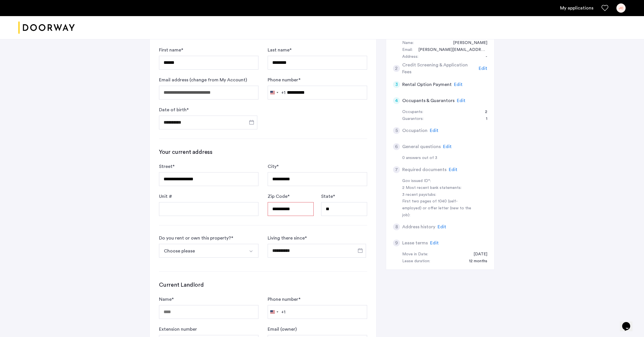 This screenshot has width=644, height=337. Describe the element at coordinates (47, 28) in the screenshot. I see `img: logo` at that location.